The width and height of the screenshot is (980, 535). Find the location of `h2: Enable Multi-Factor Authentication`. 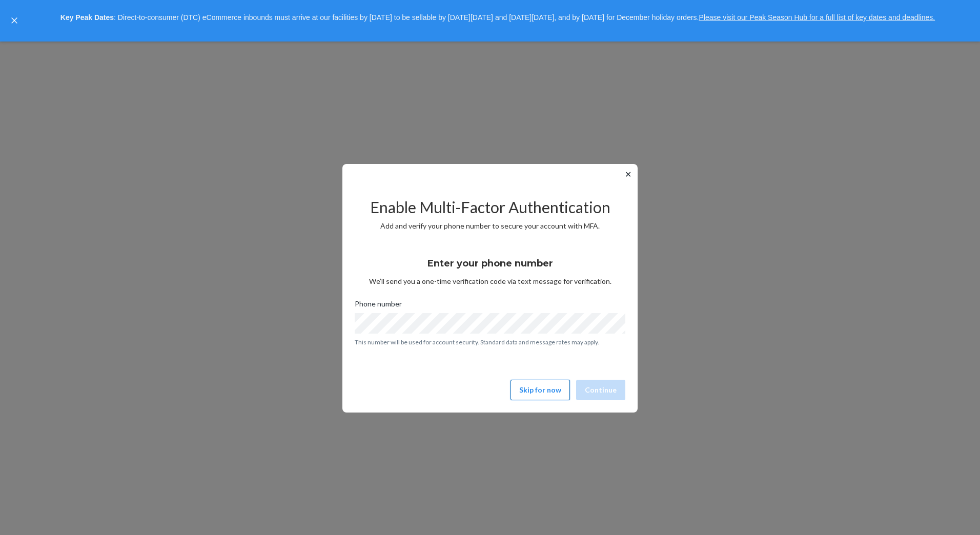

h2: Enable Multi-Factor Authentication is located at coordinates (490, 207).